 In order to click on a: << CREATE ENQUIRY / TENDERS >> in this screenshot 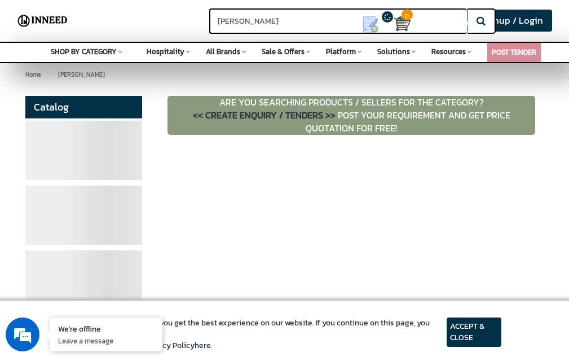, I will do `click(265, 115)`.